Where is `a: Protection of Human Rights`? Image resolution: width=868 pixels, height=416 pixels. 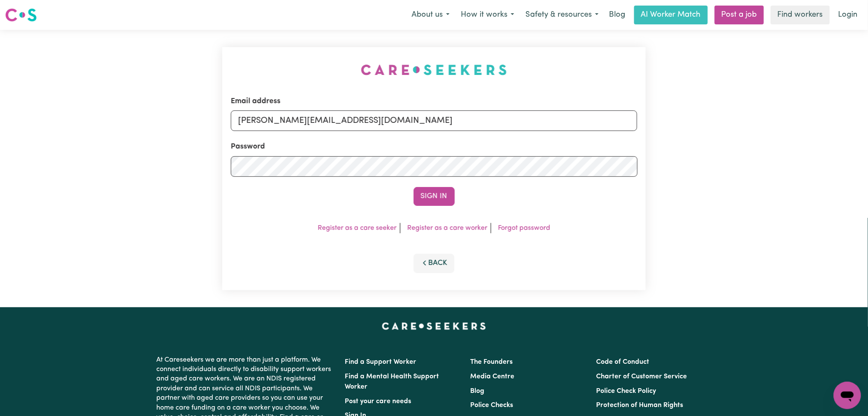 a: Protection of Human Rights is located at coordinates (640, 406).